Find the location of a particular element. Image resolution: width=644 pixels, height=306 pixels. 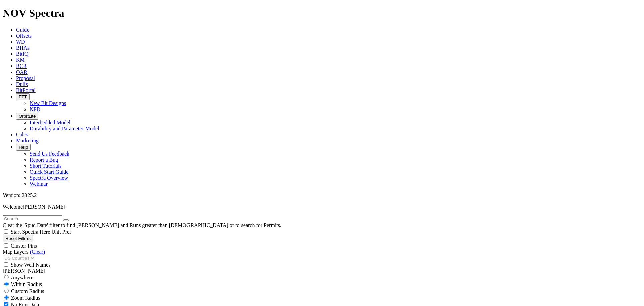

a: NPD is located at coordinates (35, 109).